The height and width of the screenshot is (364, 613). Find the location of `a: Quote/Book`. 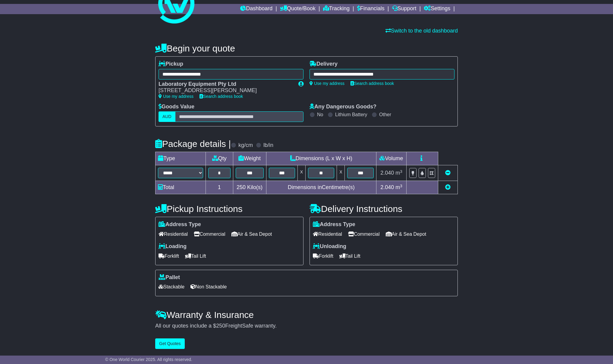

a: Quote/Book is located at coordinates (298, 9).